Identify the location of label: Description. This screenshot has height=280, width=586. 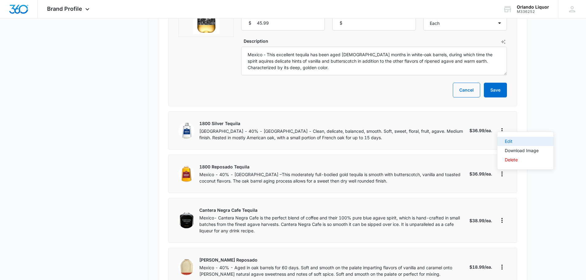
(377, 41).